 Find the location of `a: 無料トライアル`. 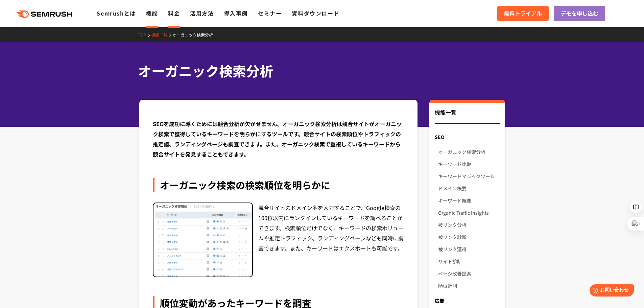

a: 無料トライアル is located at coordinates (523, 14).